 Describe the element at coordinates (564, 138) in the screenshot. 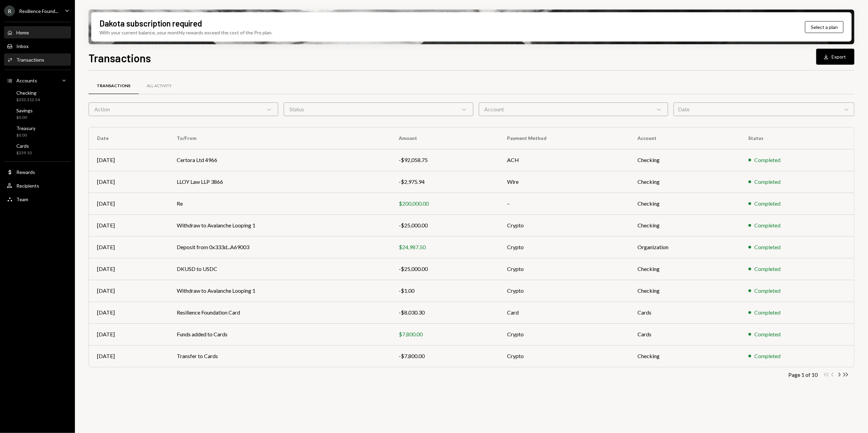

I see `th: Payment Method` at that location.